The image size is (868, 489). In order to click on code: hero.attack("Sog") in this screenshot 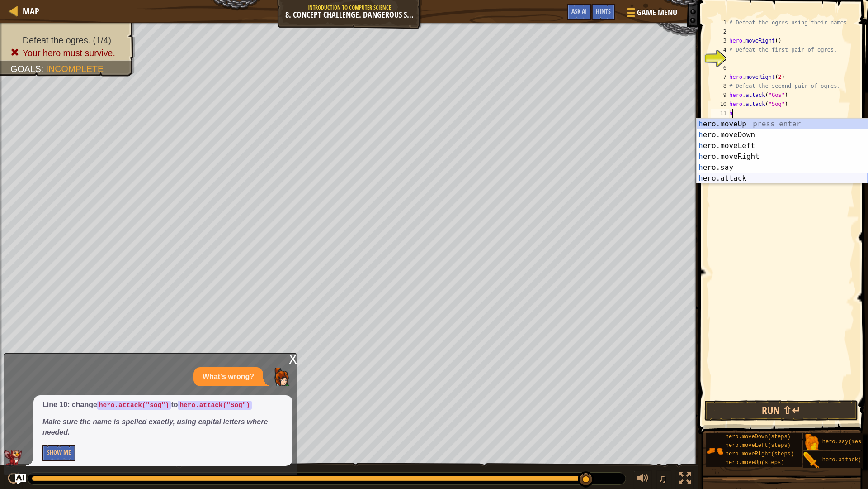, I will do `click(214, 405)`.